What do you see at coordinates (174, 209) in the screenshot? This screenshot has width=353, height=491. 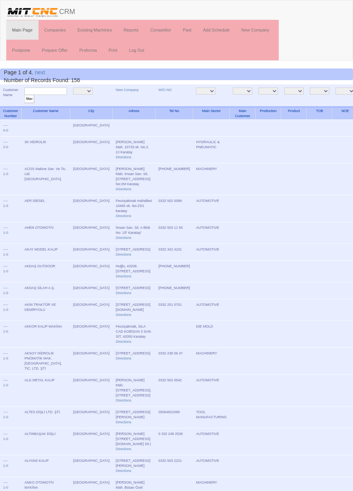 I see `td: 0332 502 0099` at bounding box center [174, 209].